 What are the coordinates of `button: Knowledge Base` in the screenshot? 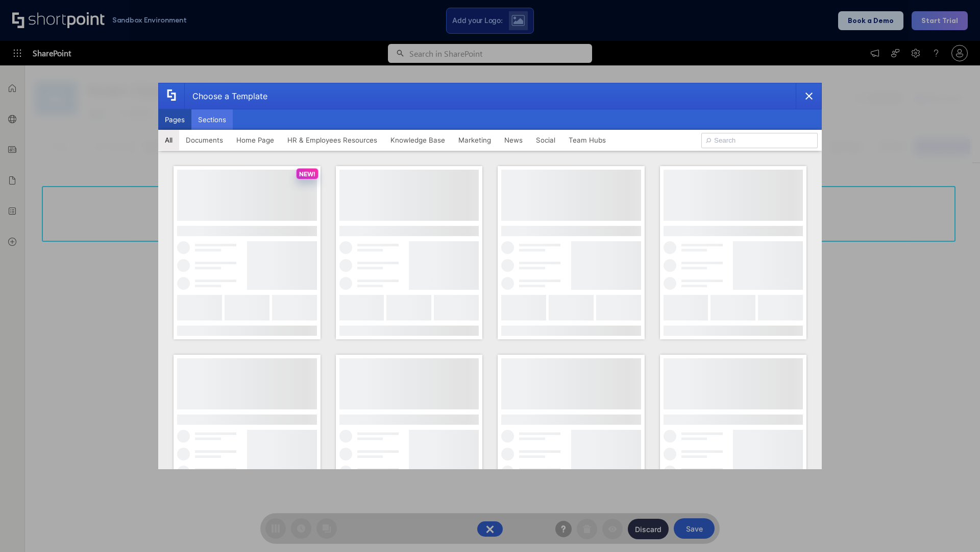 It's located at (418, 140).